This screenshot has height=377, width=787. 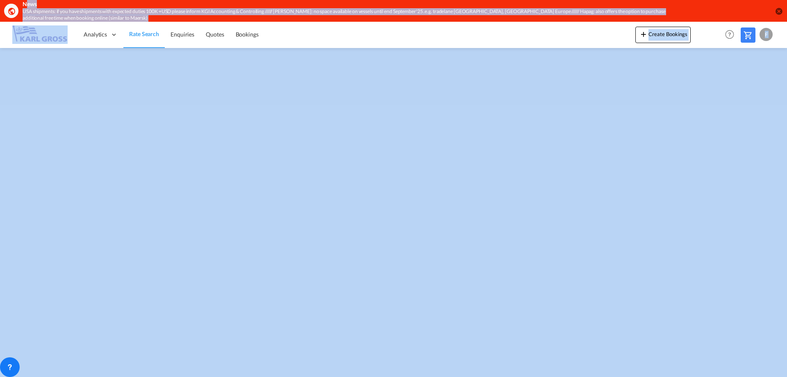 I want to click on a: Enquiries, so click(x=182, y=34).